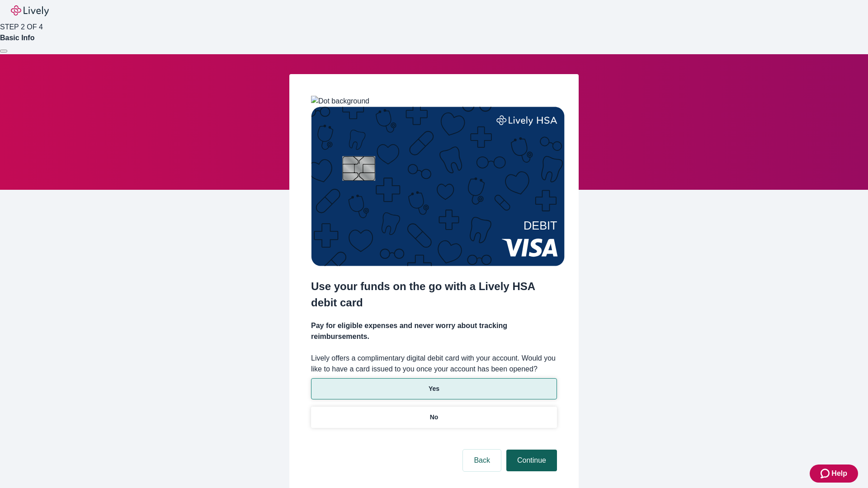 Image resolution: width=868 pixels, height=488 pixels. I want to click on h4: Pay for eligible expenses and never worry about tracking reimbursements., so click(434, 331).